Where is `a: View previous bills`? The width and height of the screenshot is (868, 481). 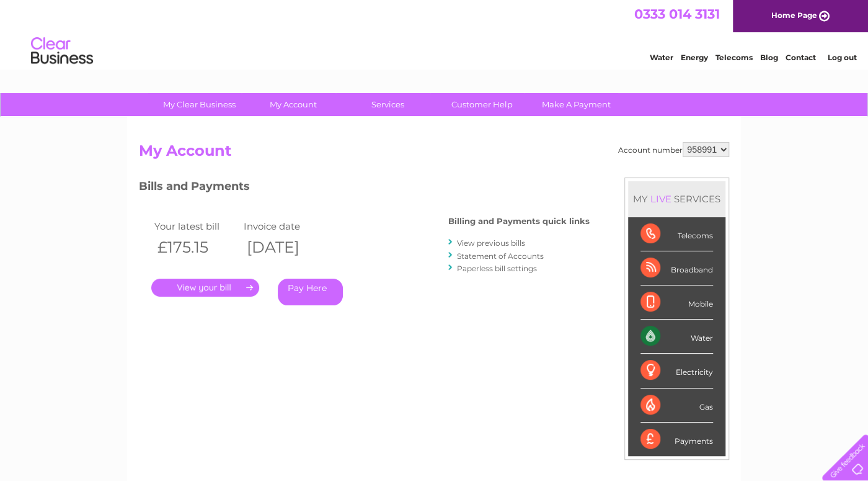
a: View previous bills is located at coordinates (491, 242).